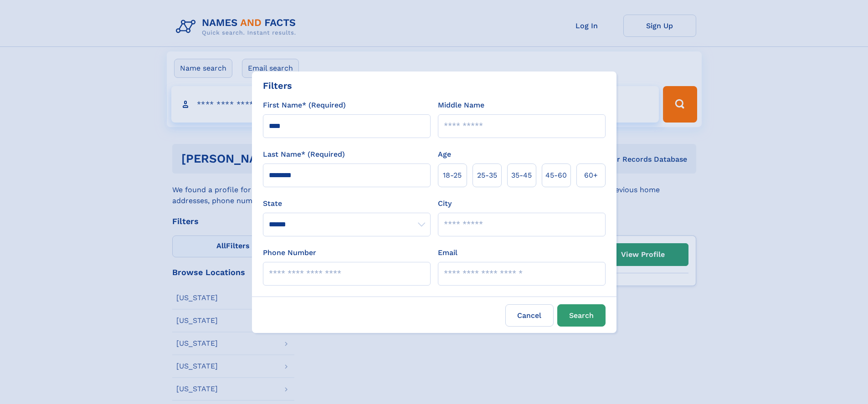 Image resolution: width=868 pixels, height=404 pixels. Describe the element at coordinates (445, 155) in the screenshot. I see `label: Age` at that location.